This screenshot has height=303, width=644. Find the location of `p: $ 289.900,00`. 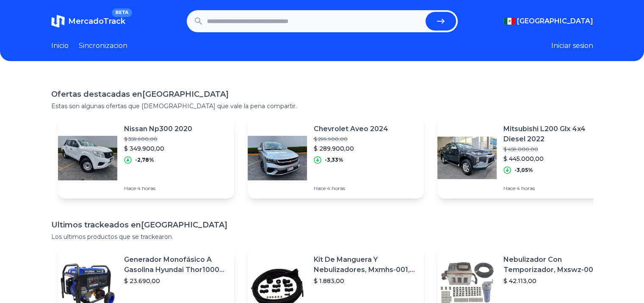

p: $ 289.900,00 is located at coordinates (351, 149).